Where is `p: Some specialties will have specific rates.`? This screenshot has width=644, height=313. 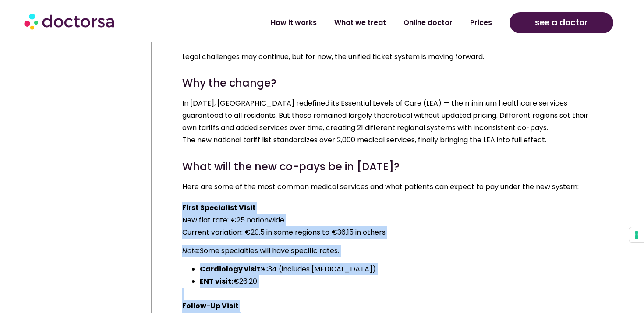
p: Some specialties will have specific rates. is located at coordinates (390, 251).